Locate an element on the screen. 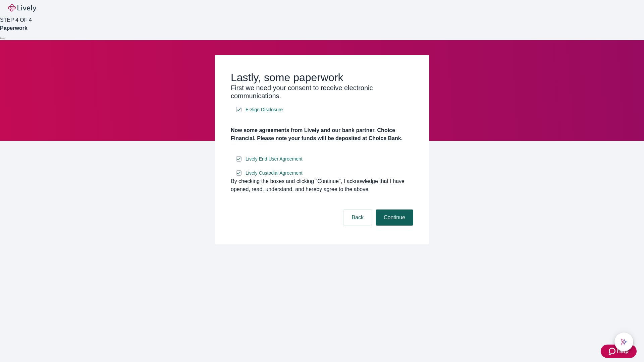 This screenshot has height=362, width=644. svg: Zendesk support icon is located at coordinates (613, 351).